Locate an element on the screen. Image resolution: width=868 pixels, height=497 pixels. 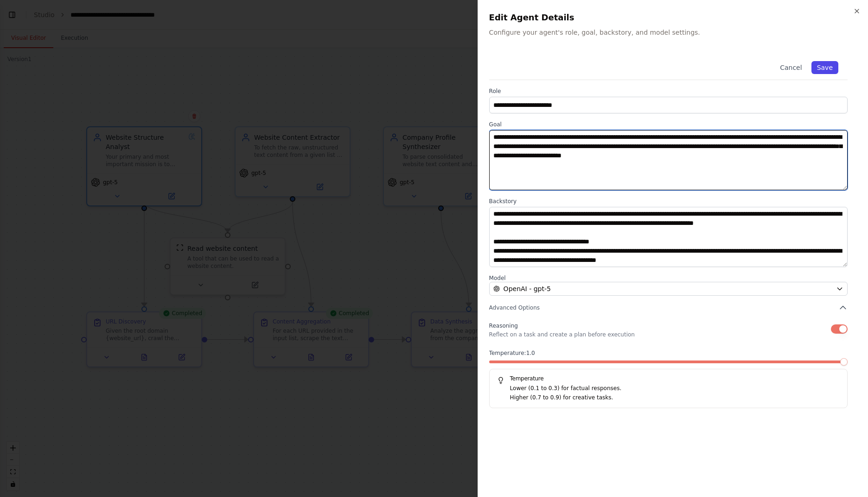
label: Role is located at coordinates (668, 92).